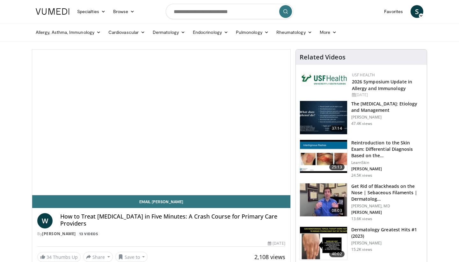 The image size is (459, 262). Describe the element at coordinates (337, 254) in the screenshot. I see `span: 40:02` at that location.